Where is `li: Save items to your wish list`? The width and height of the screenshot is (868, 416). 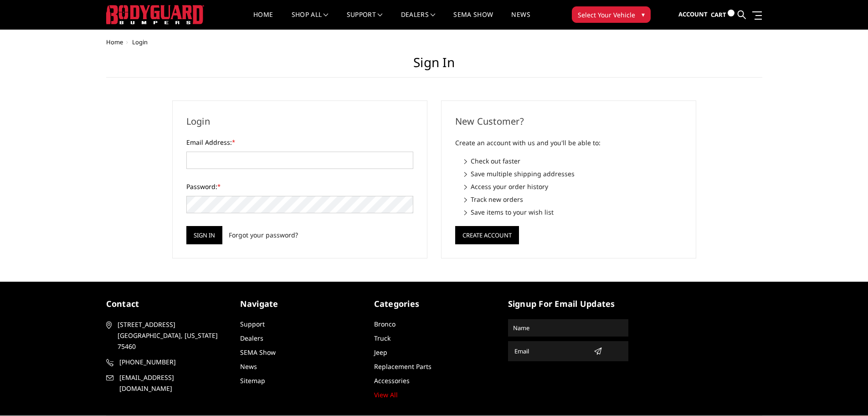 li: Save items to your wish list is located at coordinates (574, 211).